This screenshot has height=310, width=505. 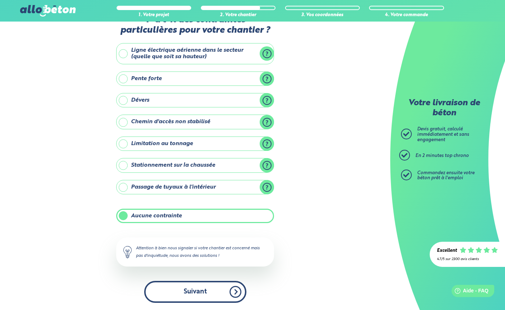 I want to click on span: Aide - FAQ, so click(x=34, y=9).